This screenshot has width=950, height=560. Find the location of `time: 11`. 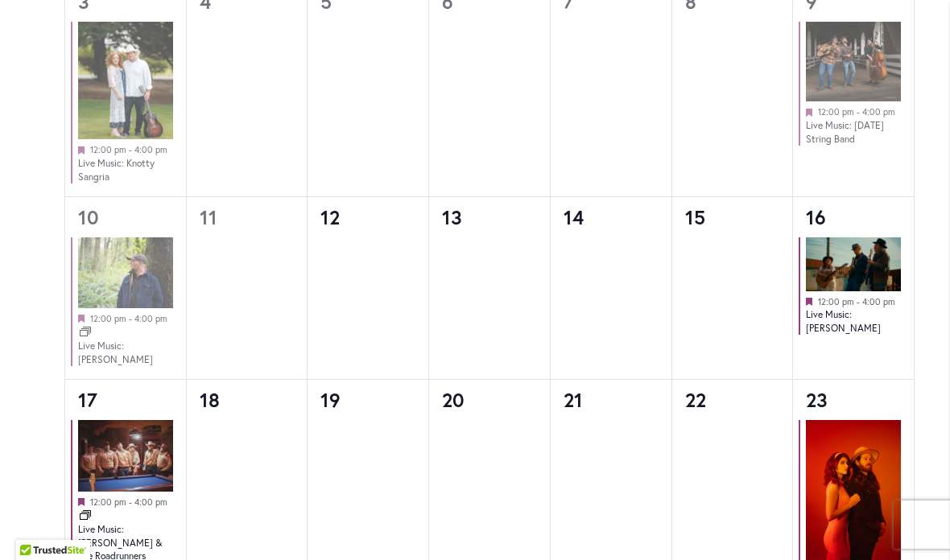

time: 11 is located at coordinates (209, 218).